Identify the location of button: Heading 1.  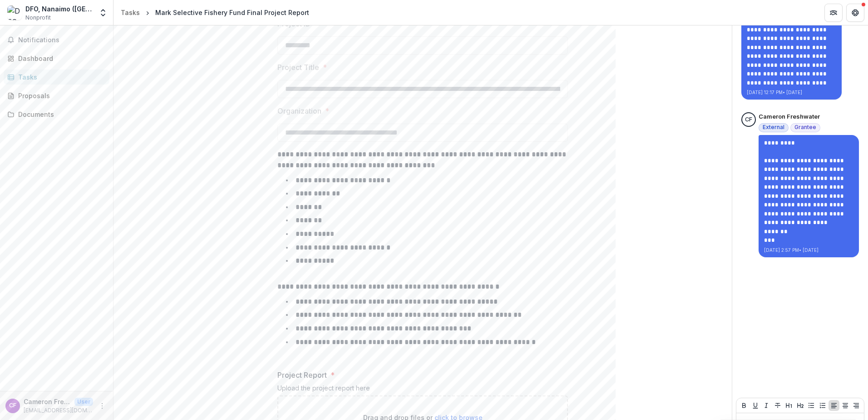
(789, 405).